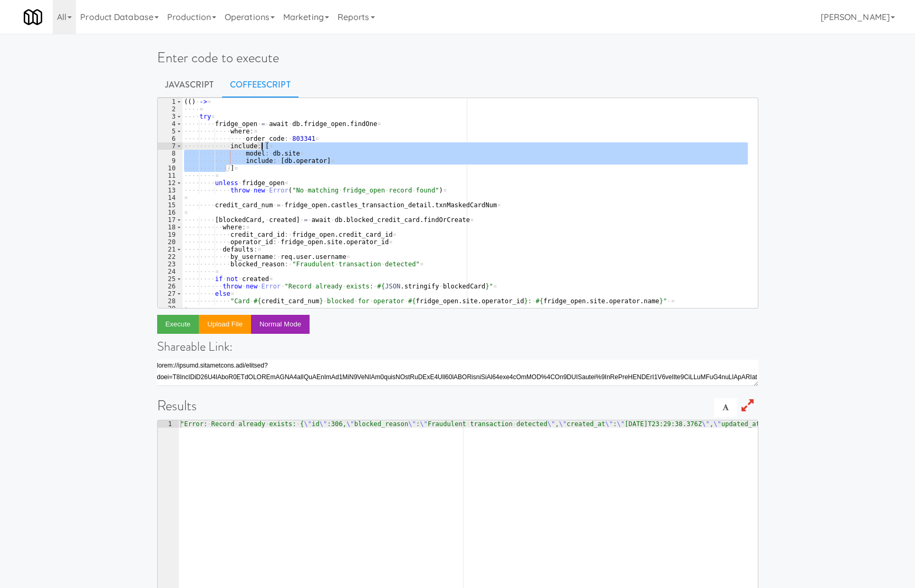 Image resolution: width=915 pixels, height=588 pixels. I want to click on div: 14, so click(170, 198).